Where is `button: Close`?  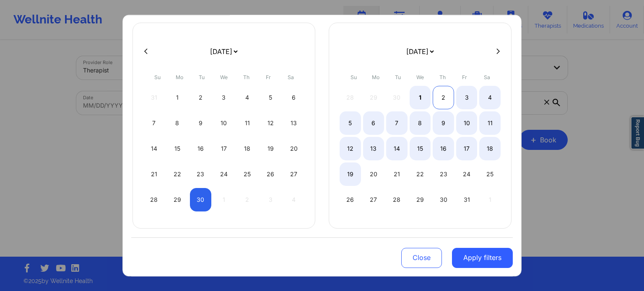 button: Close is located at coordinates (421, 257).